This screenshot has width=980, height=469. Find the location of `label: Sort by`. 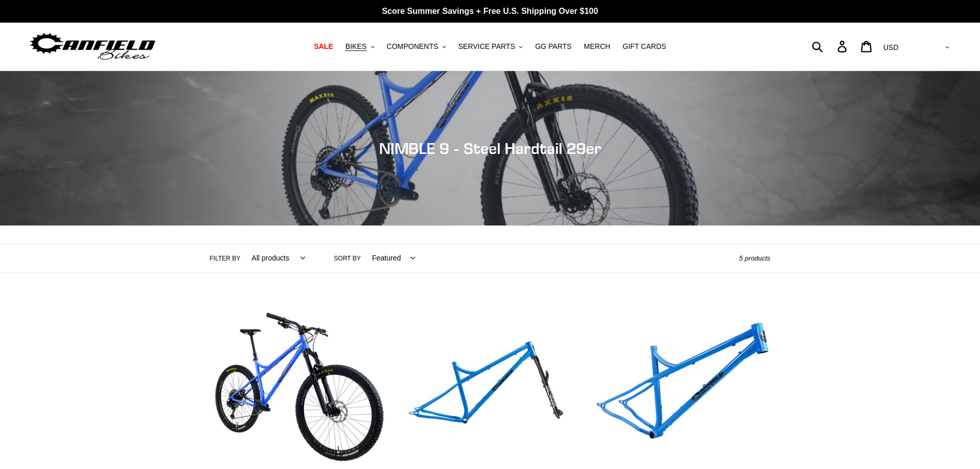

label: Sort by is located at coordinates (348, 258).